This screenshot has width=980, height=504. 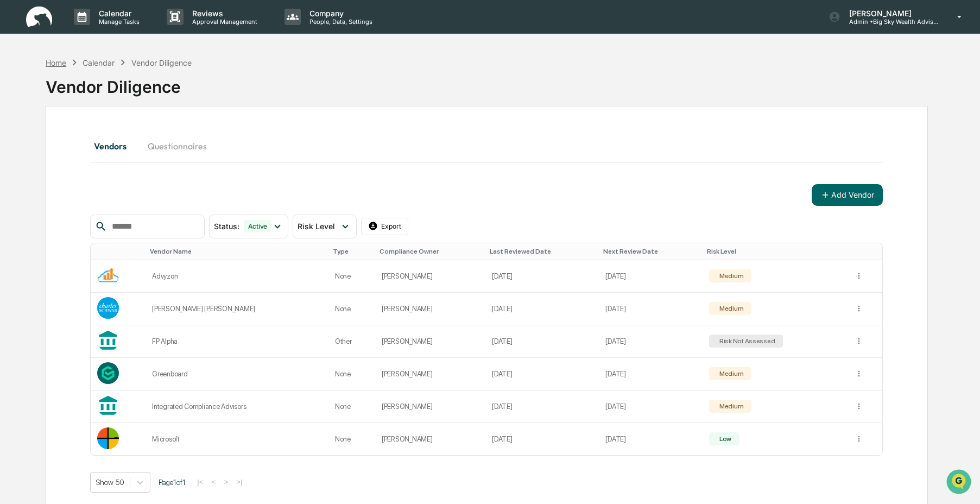 I want to click on span: Status :, so click(x=226, y=226).